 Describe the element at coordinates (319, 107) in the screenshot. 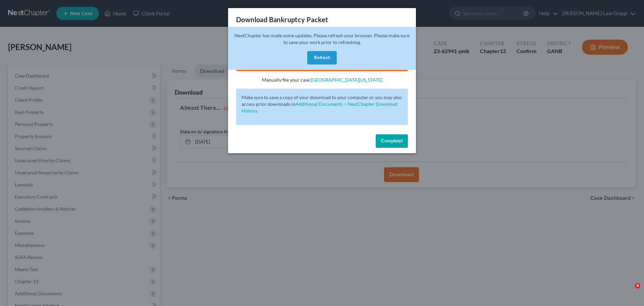

I see `a: Additional Documents > NextChapter Download History.` at that location.